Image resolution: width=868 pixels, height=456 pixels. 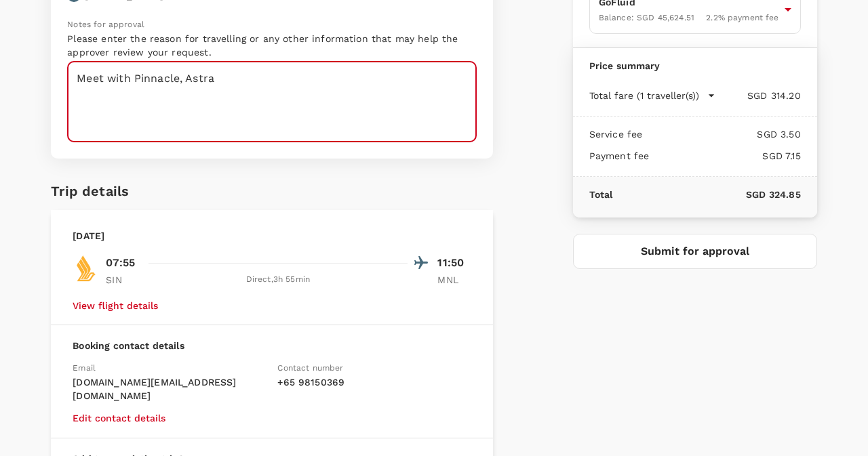 I want to click on p: Total fare (1 traveller(s)), so click(x=644, y=96).